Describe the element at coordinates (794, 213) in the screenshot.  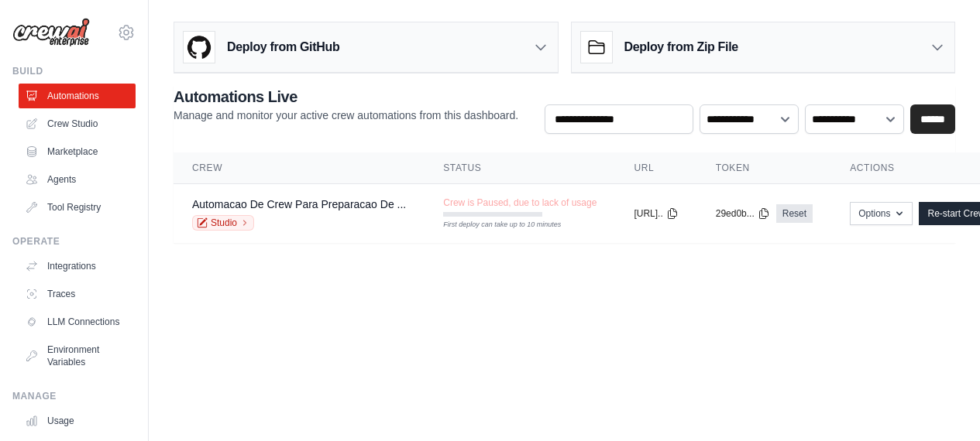
I see `a: Reset` at that location.